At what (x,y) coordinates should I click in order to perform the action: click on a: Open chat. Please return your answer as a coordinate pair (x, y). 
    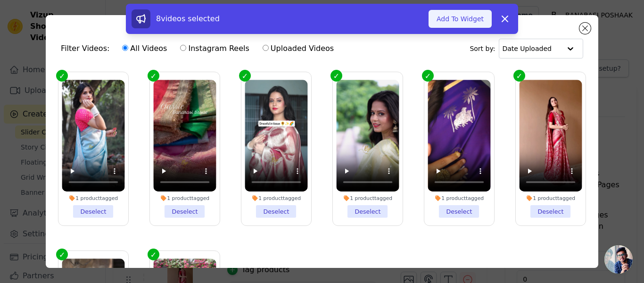
    Looking at the image, I should click on (619, 259).